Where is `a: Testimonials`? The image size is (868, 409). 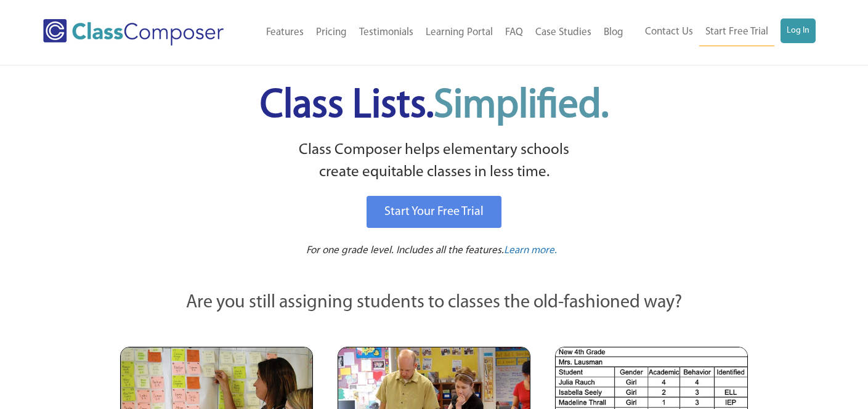 a: Testimonials is located at coordinates (386, 33).